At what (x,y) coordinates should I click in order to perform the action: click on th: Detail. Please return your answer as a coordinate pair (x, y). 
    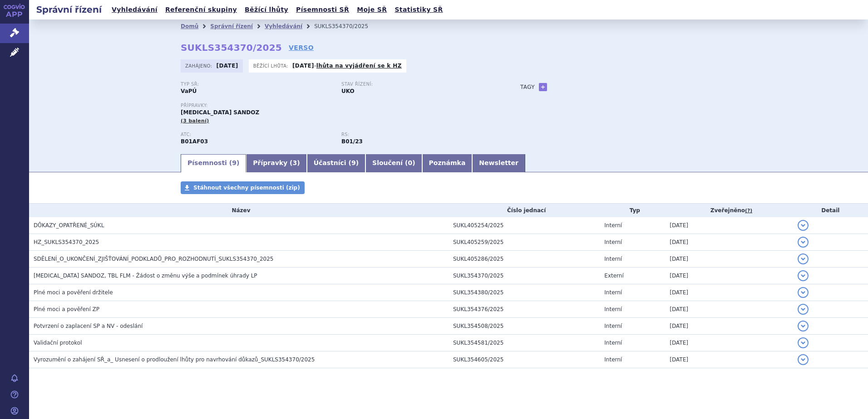
    Looking at the image, I should click on (830, 210).